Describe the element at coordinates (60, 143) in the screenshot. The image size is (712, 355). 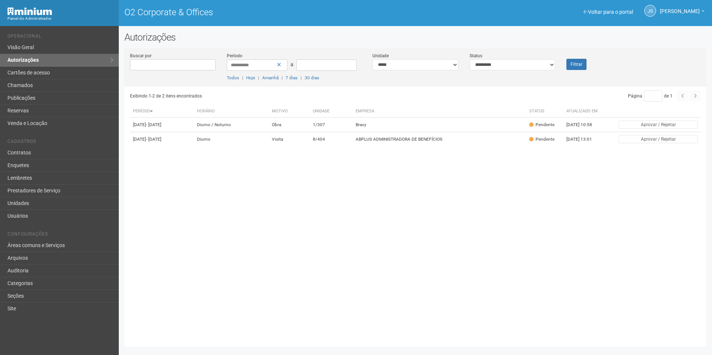
I see `li: Cadastros` at that location.